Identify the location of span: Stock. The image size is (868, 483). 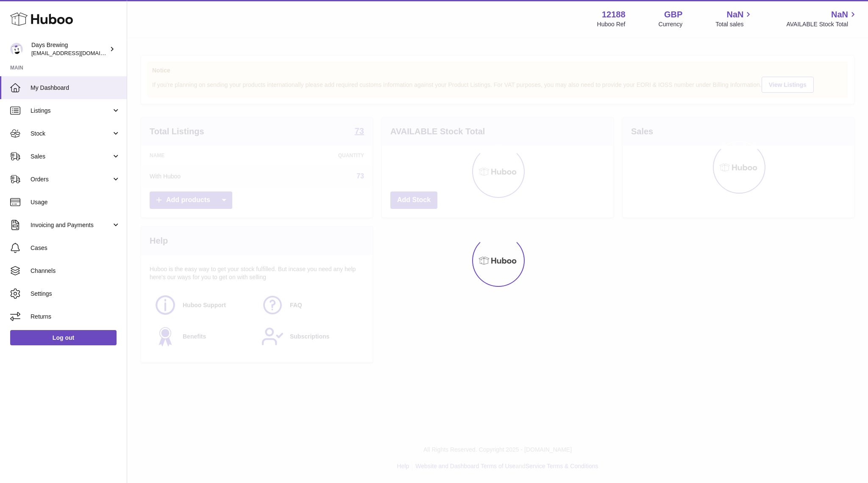
(71, 133).